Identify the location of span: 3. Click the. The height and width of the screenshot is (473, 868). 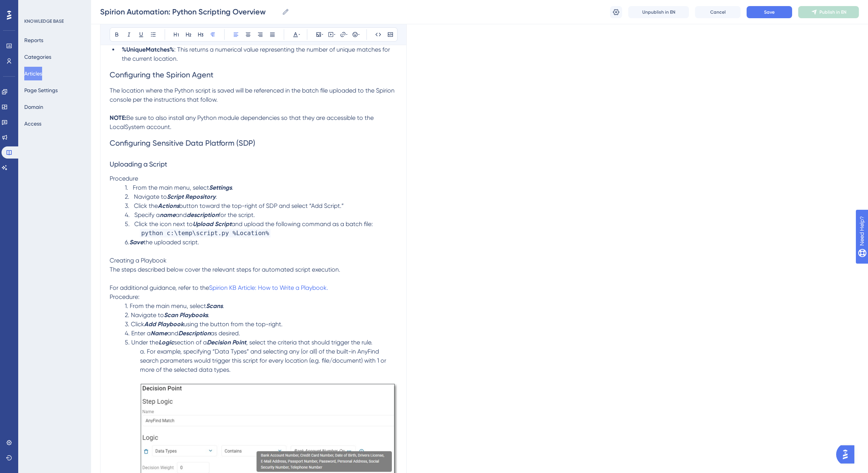
(141, 206).